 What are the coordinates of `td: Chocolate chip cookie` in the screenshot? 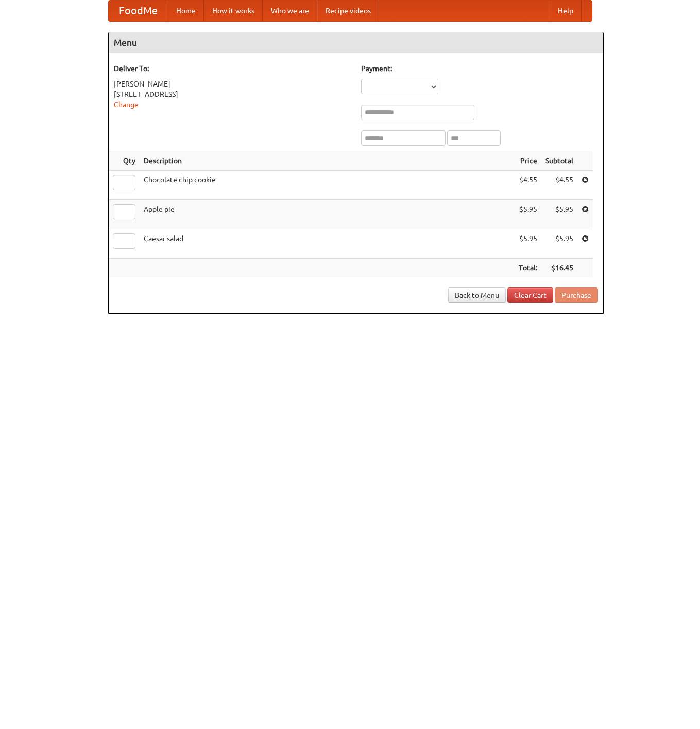 It's located at (327, 185).